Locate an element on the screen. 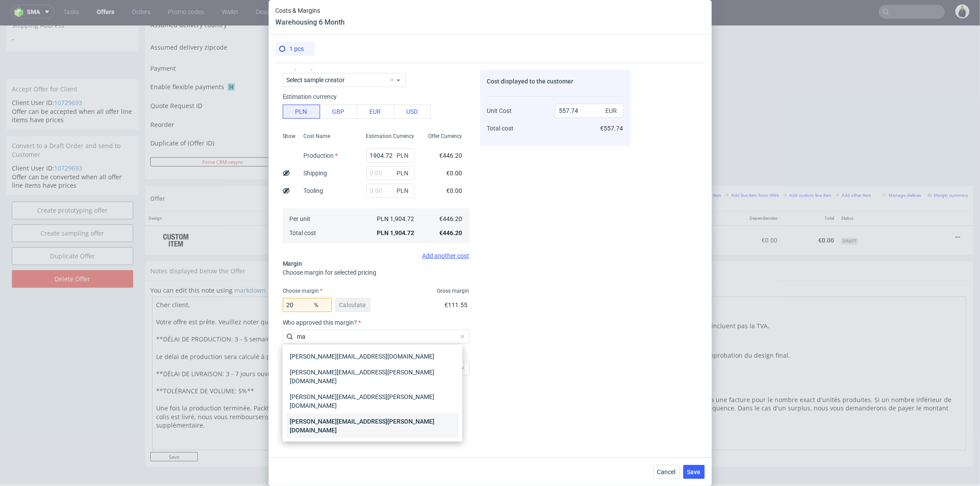 Image resolution: width=980 pixels, height=486 pixels. label: Who approved this margin? is located at coordinates (376, 323).